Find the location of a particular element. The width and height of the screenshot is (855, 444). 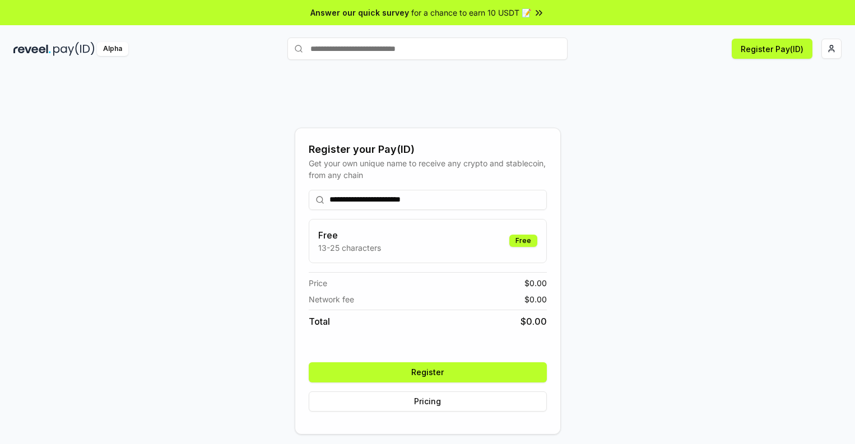

p: 13-25 characters is located at coordinates (350, 248).